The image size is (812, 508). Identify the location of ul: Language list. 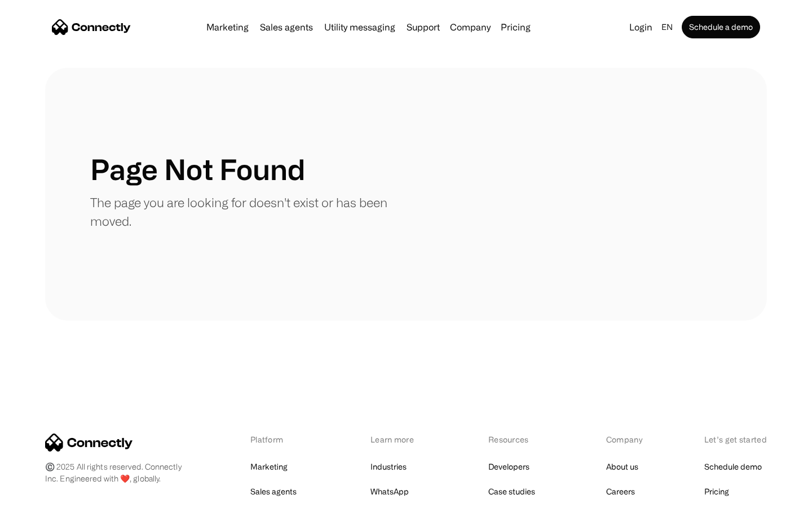
(45, 496).